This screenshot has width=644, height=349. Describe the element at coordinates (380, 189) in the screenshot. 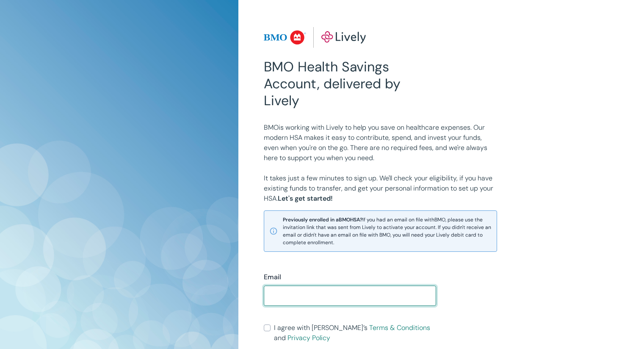

I see `p: It takes just a few minutes to sign up. We'll check your eligibility, if you have existing funds ...` at that location.